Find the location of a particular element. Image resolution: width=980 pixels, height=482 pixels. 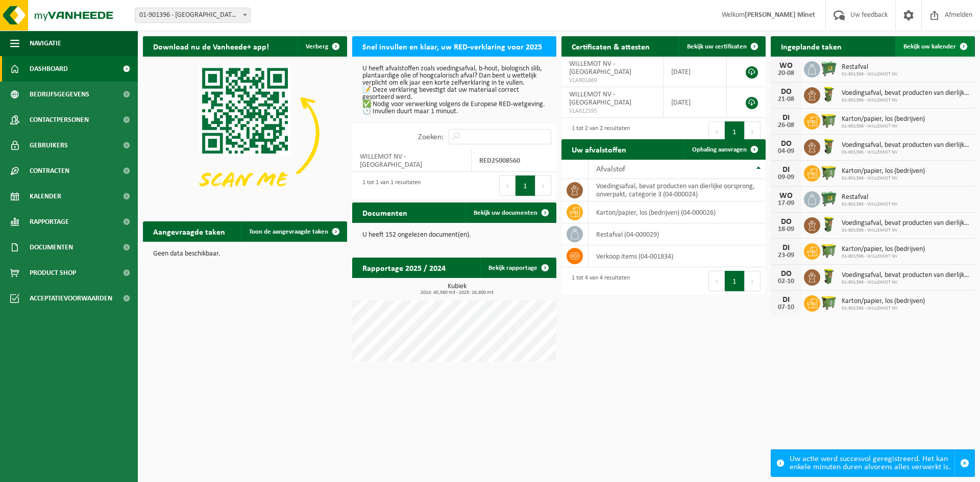

h2: Snel invullen en klaar, uw RED-verklaring voor 2025 is located at coordinates (452, 46).